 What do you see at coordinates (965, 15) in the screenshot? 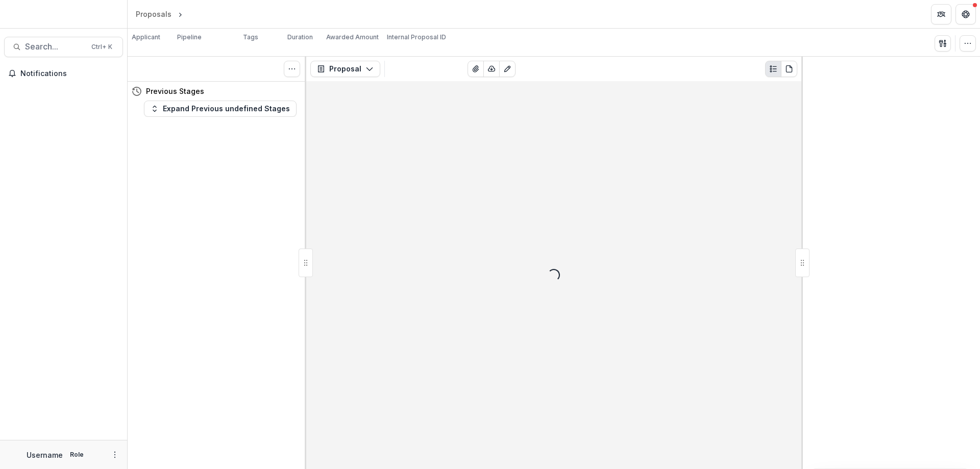
I see `button: Get Help` at bounding box center [965, 15].